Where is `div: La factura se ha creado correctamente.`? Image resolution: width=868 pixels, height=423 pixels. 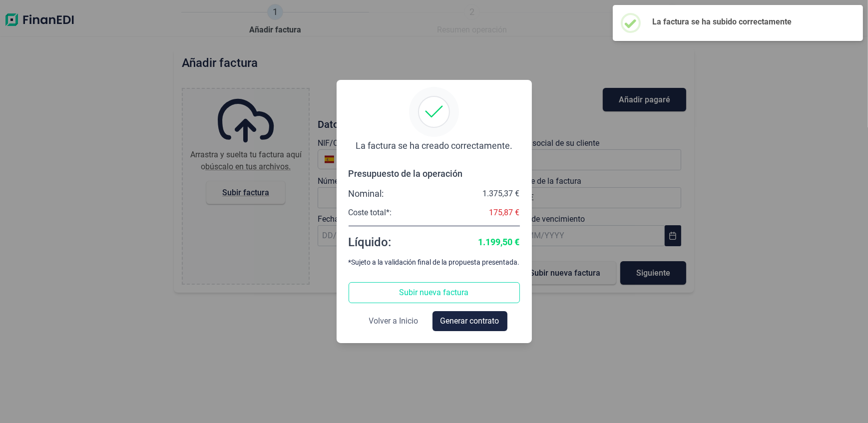 div: La factura se ha creado correctamente. is located at coordinates (434, 146).